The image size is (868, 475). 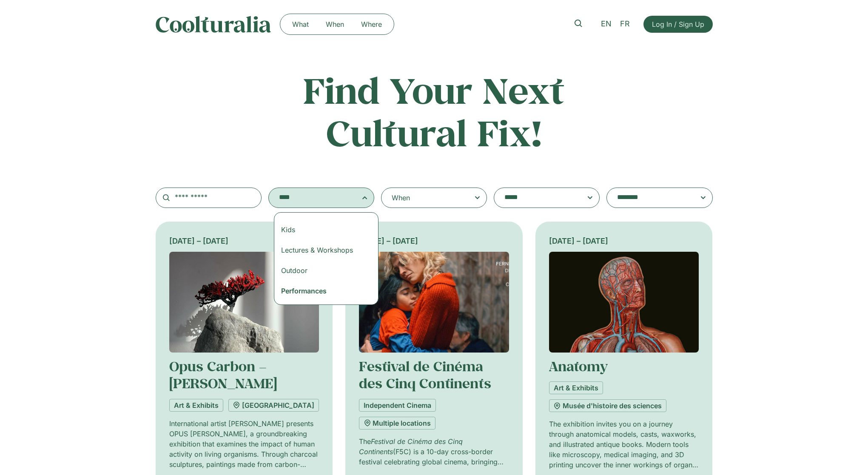 I want to click on a: When, so click(x=335, y=24).